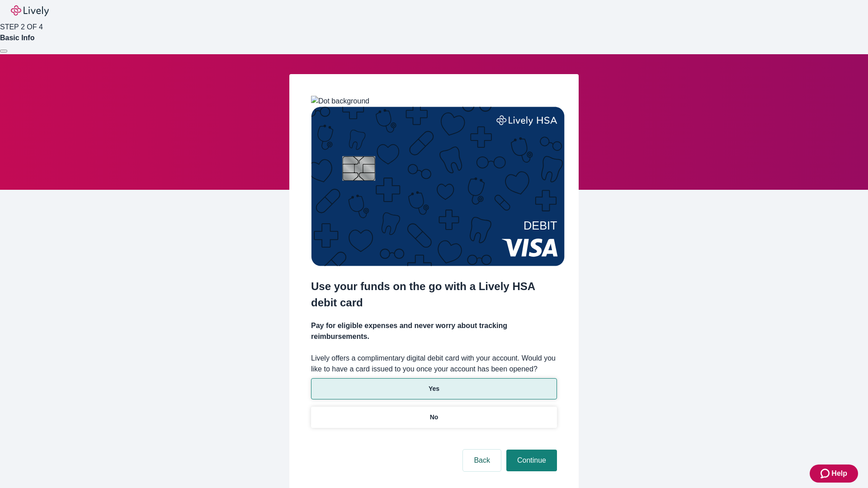  Describe the element at coordinates (438, 186) in the screenshot. I see `img: Debit card` at that location.